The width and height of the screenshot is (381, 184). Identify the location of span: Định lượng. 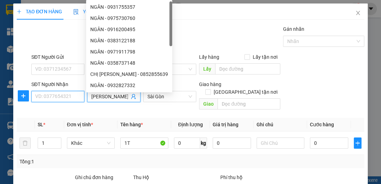
(191, 124).